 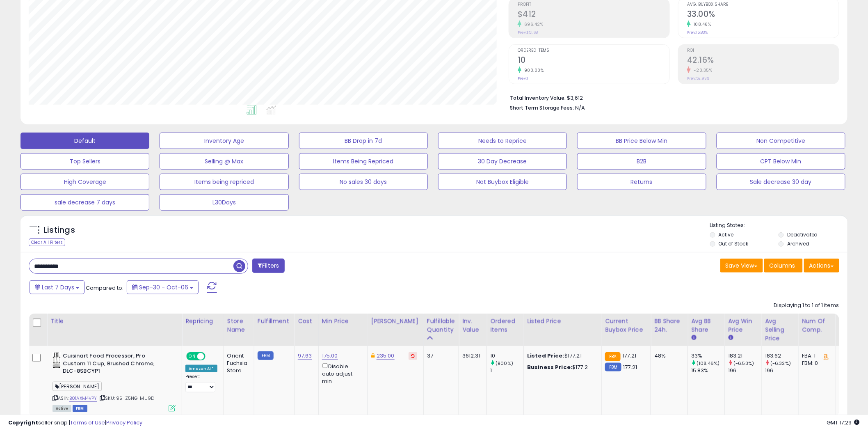 What do you see at coordinates (706, 326) in the screenshot?
I see `div: Avg BB Share` at bounding box center [706, 326].